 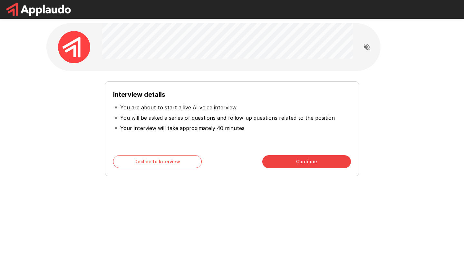 What do you see at coordinates (178, 107) in the screenshot?
I see `p: You are about to start a live AI voice interview` at bounding box center [178, 107].